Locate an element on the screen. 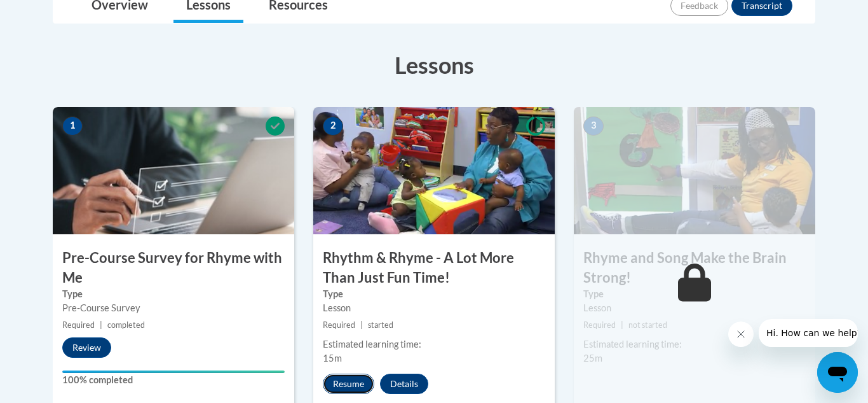 The height and width of the screenshot is (403, 868). span: not started is located at coordinates (648, 325).